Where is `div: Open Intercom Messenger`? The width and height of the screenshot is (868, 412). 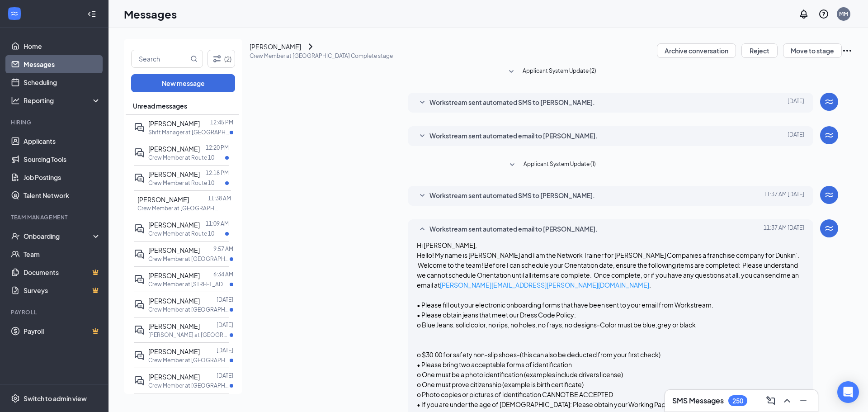
div: Open Intercom Messenger is located at coordinates (848, 392).